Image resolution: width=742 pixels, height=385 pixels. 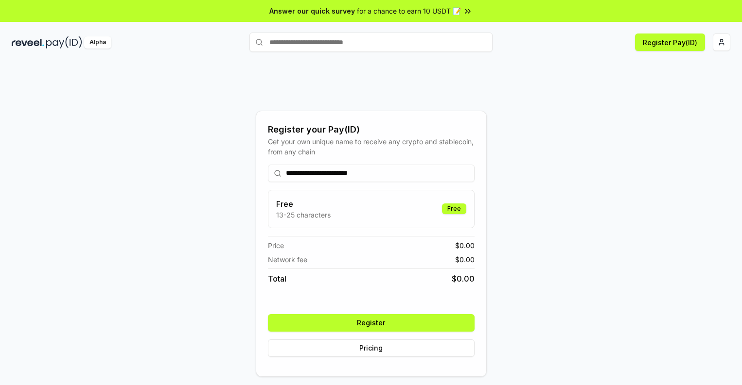 What do you see at coordinates (303, 204) in the screenshot?
I see `h3: Free` at bounding box center [303, 204].